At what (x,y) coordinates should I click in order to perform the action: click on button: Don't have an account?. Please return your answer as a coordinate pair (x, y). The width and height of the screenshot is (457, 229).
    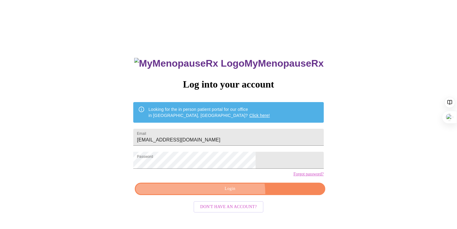
    Looking at the image, I should click on (228, 207).